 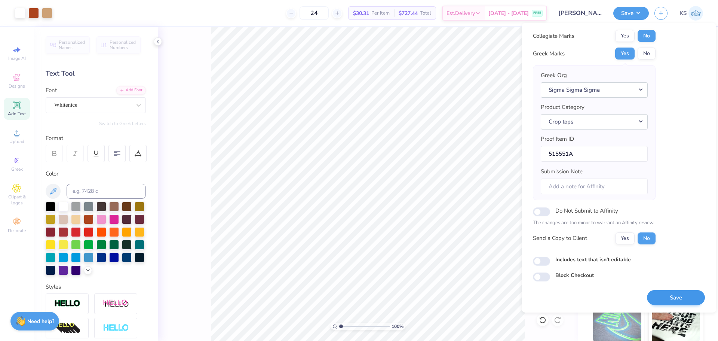 What do you see at coordinates (587, 210) in the screenshot?
I see `label: Do Not Submit to Affinity` at bounding box center [587, 210].